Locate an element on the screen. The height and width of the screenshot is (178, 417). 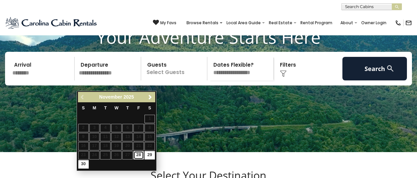
span: November is located at coordinates (111, 97).